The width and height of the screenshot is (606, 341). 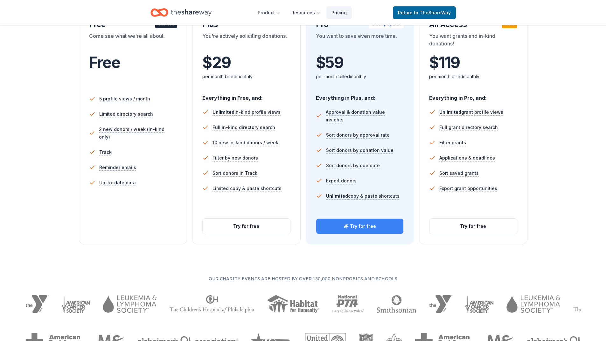 What do you see at coordinates (353, 166) in the screenshot?
I see `span: Sort donors by due date` at bounding box center [353, 166].